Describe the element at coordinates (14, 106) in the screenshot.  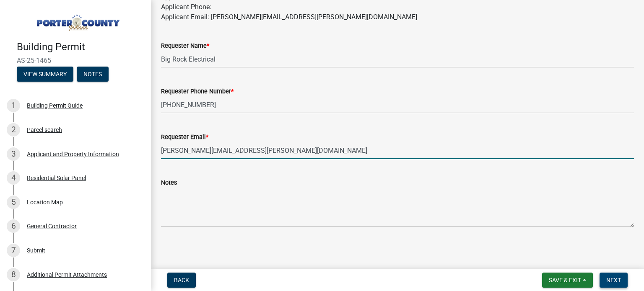
I see `div: 1` at that location.